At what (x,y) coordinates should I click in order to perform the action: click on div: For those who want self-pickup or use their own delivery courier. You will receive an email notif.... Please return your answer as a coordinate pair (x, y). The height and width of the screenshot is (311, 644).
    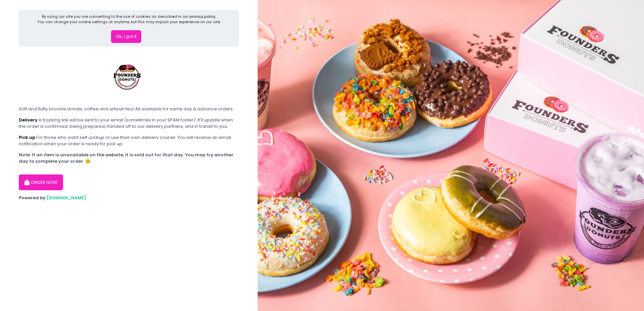
    Looking at the image, I should click on (129, 141).